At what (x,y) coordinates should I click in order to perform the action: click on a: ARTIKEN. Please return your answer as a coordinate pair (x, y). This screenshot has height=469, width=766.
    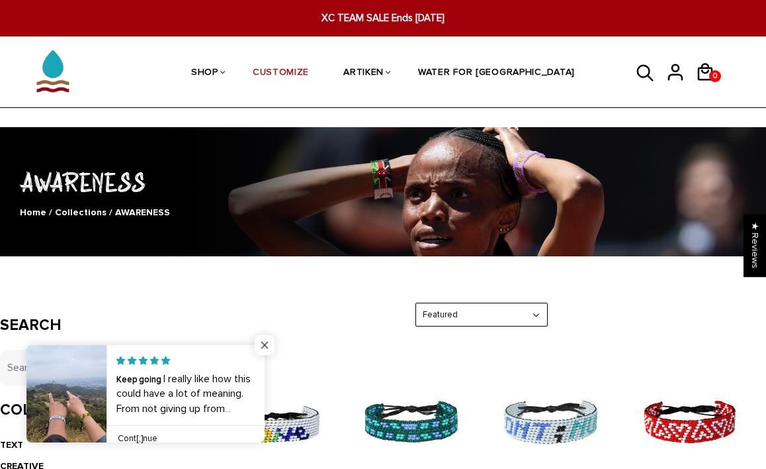
    Looking at the image, I should click on (363, 73).